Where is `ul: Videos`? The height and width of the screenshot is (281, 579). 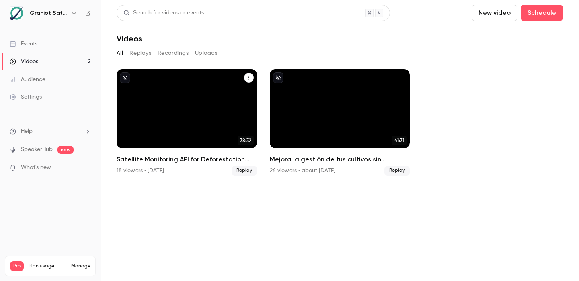
ul: Videos is located at coordinates (340, 122).